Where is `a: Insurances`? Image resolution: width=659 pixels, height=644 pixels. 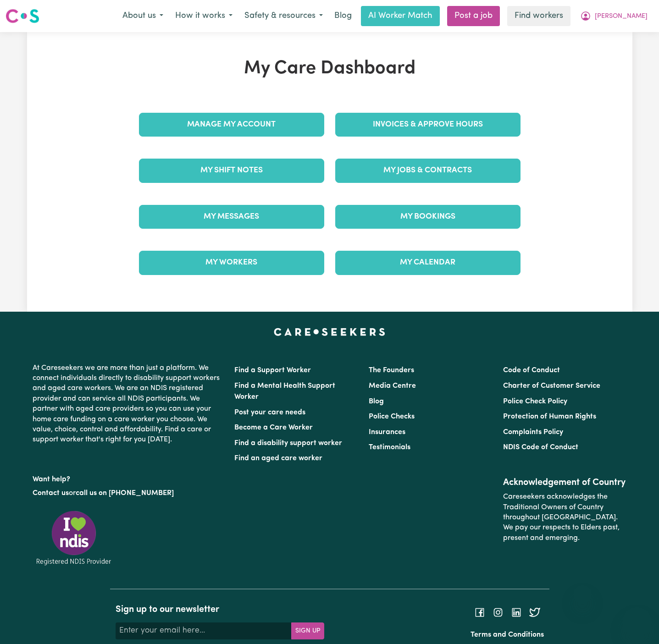
a: Insurances is located at coordinates (387, 432).